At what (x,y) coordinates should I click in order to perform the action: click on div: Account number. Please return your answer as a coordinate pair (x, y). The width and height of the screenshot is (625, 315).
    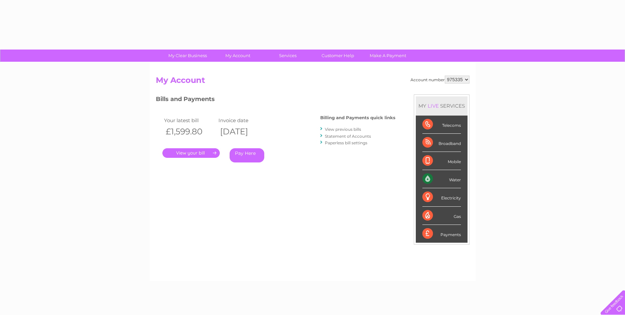
    Looking at the image, I should click on (440, 79).